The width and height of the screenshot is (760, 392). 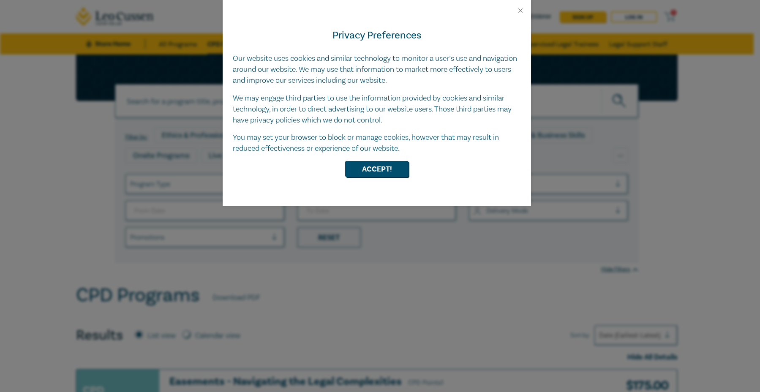 I want to click on button: Close, so click(x=520, y=11).